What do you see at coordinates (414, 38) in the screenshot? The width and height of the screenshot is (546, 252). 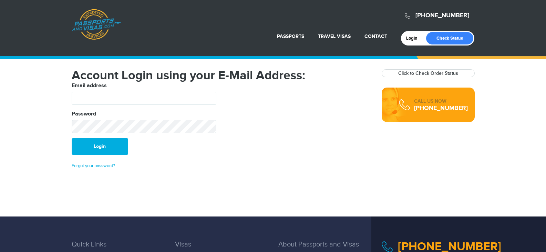 I see `a: Login` at bounding box center [414, 38].